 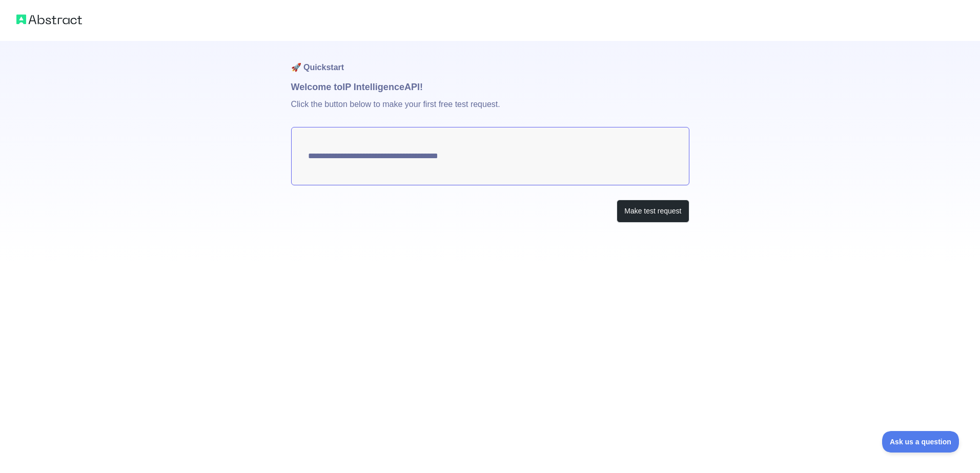 I want to click on button: Make test request, so click(x=652, y=211).